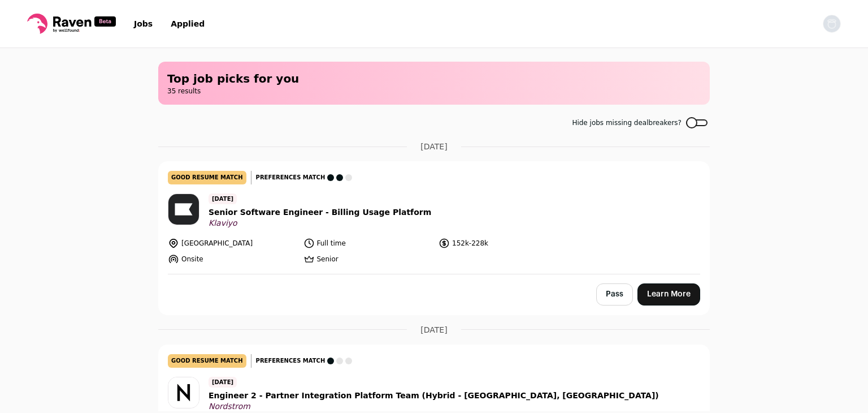 The image size is (868, 413). I want to click on li: 152k-228k, so click(503, 243).